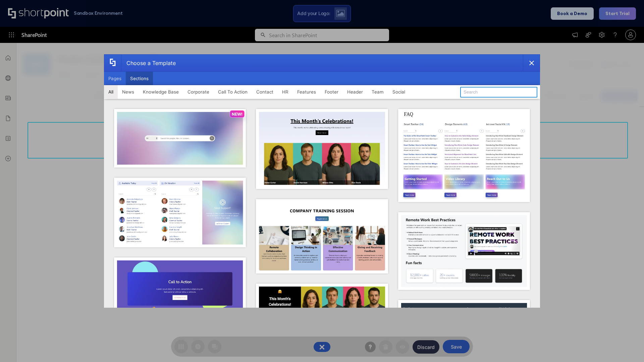 The width and height of the screenshot is (644, 362). Describe the element at coordinates (161, 92) in the screenshot. I see `button: Knowledge Base` at that location.